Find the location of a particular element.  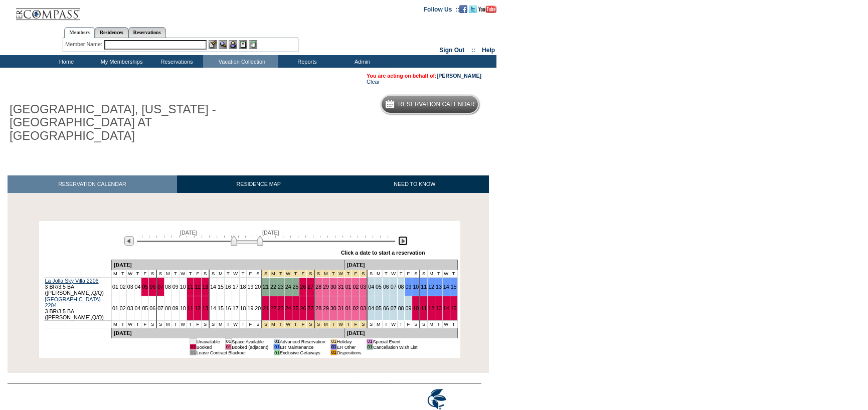

a: Become our fan on Facebook is located at coordinates (463, 9).